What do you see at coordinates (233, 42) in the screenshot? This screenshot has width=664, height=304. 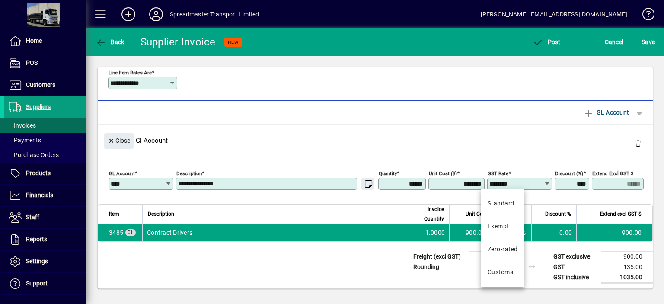 I see `span: NEW` at bounding box center [233, 42].